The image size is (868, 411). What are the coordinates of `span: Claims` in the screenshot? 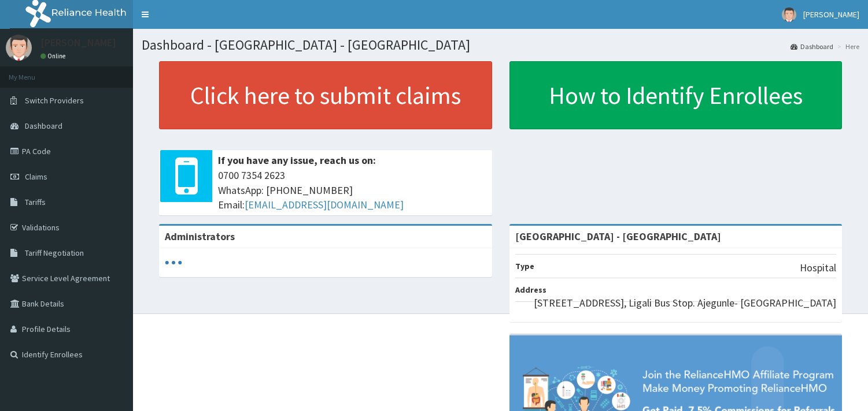 It's located at (36, 177).